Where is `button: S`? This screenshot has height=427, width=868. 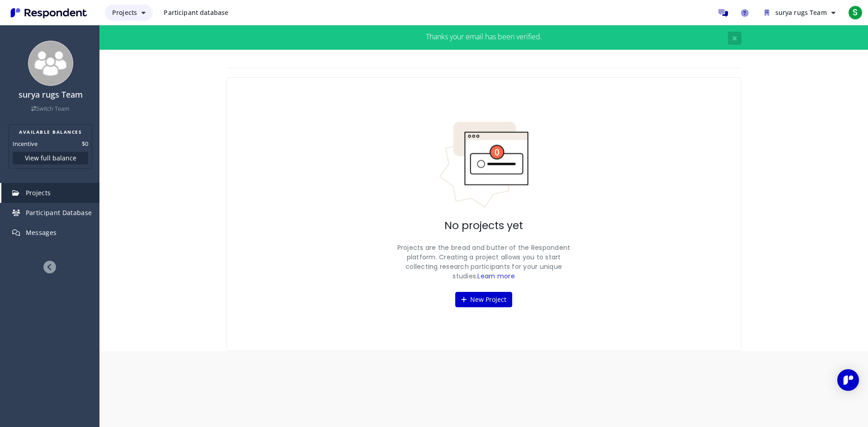
button: S is located at coordinates (856, 12).